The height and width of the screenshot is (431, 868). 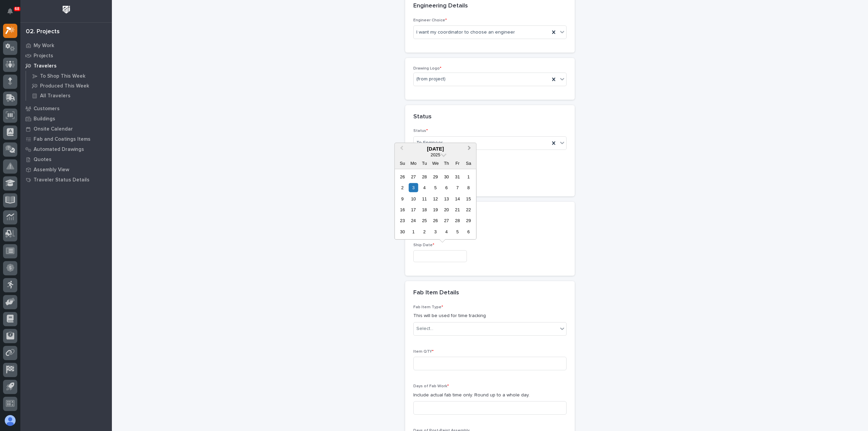 What do you see at coordinates (468, 232) in the screenshot?
I see `div: Choose Saturday, December 6th, 2025` at bounding box center [468, 232].